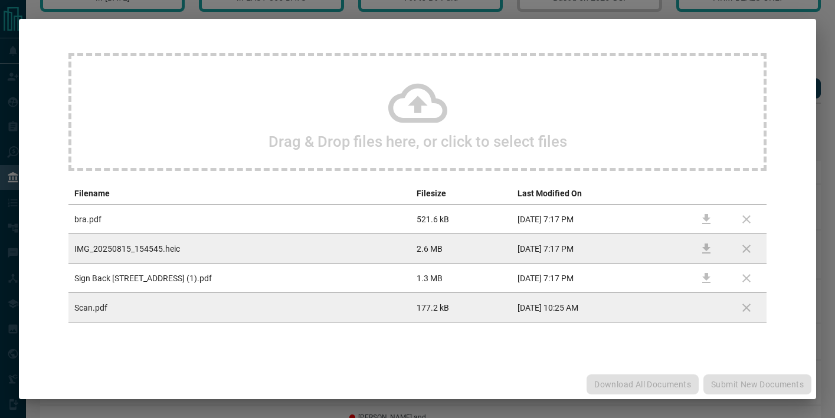 The width and height of the screenshot is (835, 418). What do you see at coordinates (418, 142) in the screenshot?
I see `h2: Drag & Drop files here, or click to select files` at bounding box center [418, 142].